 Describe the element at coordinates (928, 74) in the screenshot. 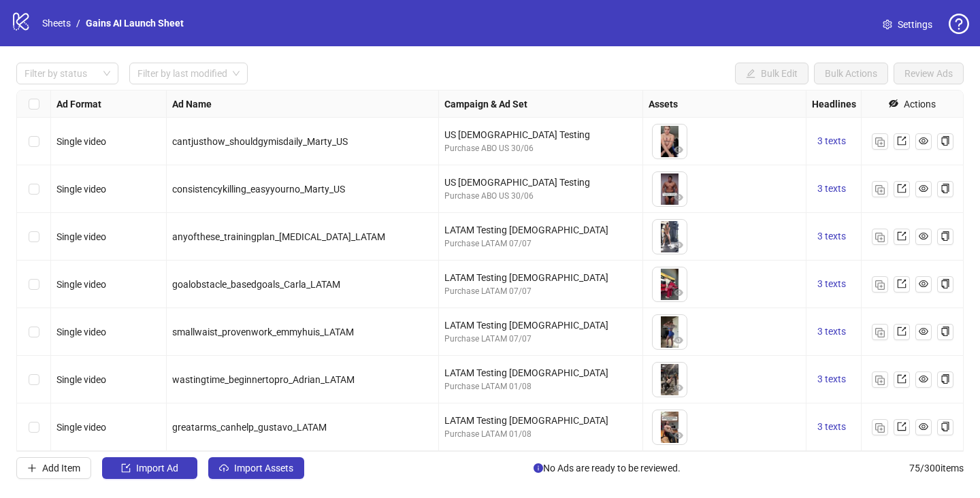

I see `button: Review Ads` at that location.